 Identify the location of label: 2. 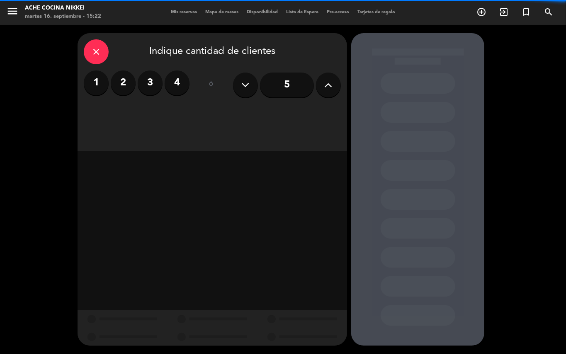
(123, 83).